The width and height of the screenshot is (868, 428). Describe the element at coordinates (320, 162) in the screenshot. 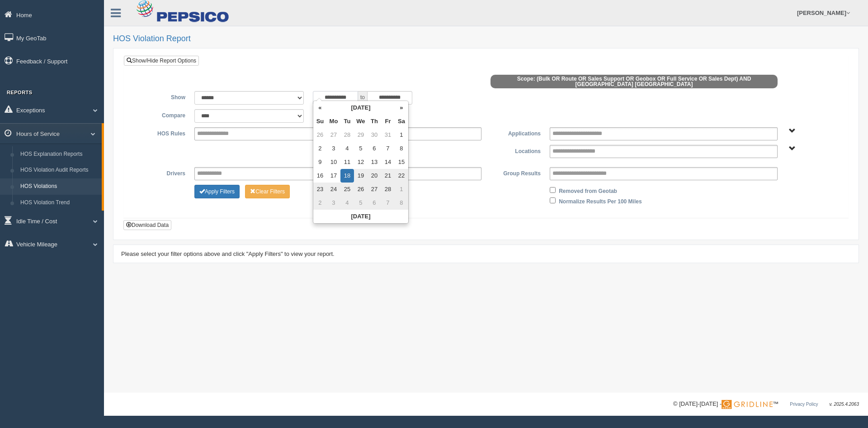

I see `td: 9` at that location.